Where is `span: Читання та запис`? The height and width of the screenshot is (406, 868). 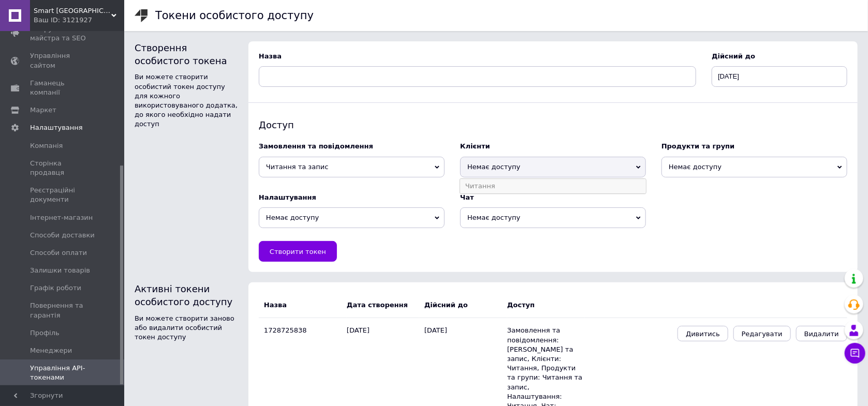 span: Читання та запис is located at coordinates (352, 167).